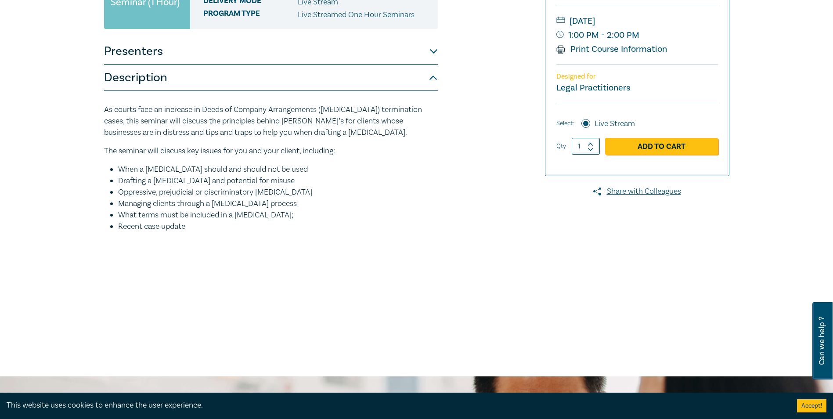 The height and width of the screenshot is (419, 833). What do you see at coordinates (278, 227) in the screenshot?
I see `li: Recent case update` at bounding box center [278, 227].